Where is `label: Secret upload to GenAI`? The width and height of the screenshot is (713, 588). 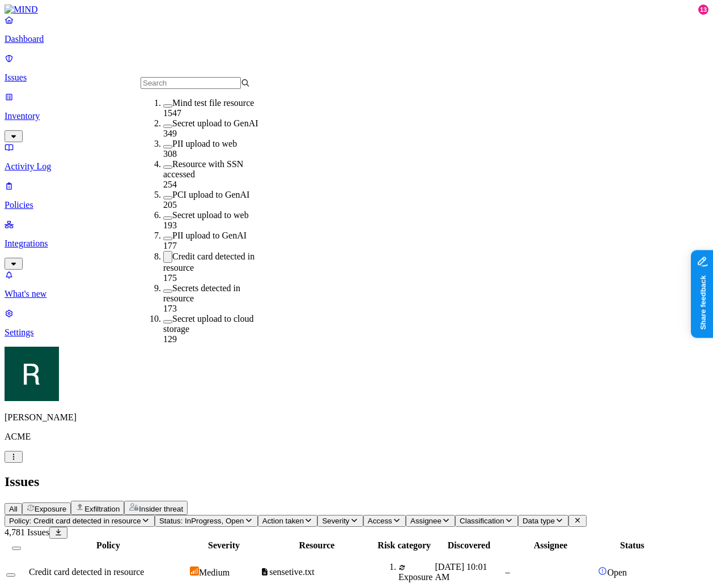
label: Secret upload to GenAI is located at coordinates (215, 123).